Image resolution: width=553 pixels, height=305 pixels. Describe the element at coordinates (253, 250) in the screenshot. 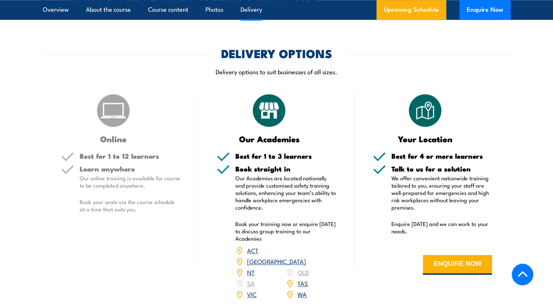

I see `a: ACT` at that location.